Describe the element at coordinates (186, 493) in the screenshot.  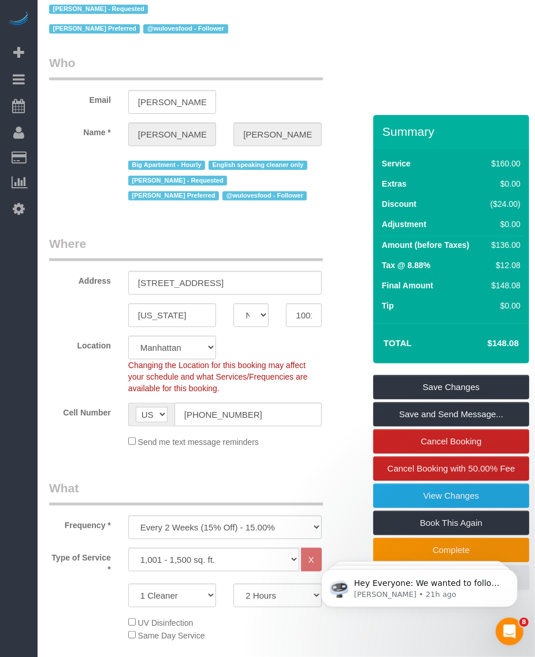
I see `legend: What` at that location.